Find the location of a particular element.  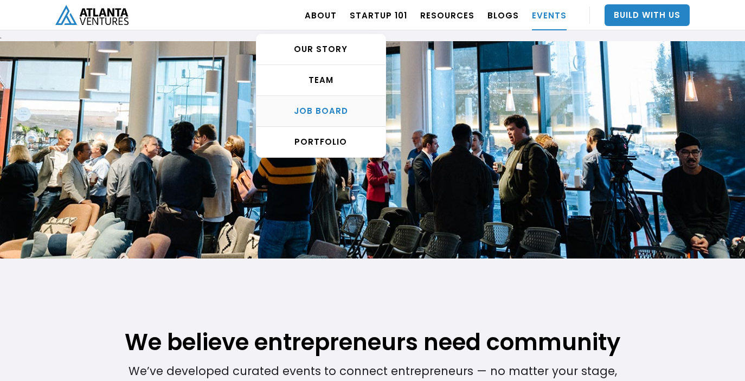

div: OUR STORY is located at coordinates (321, 49).